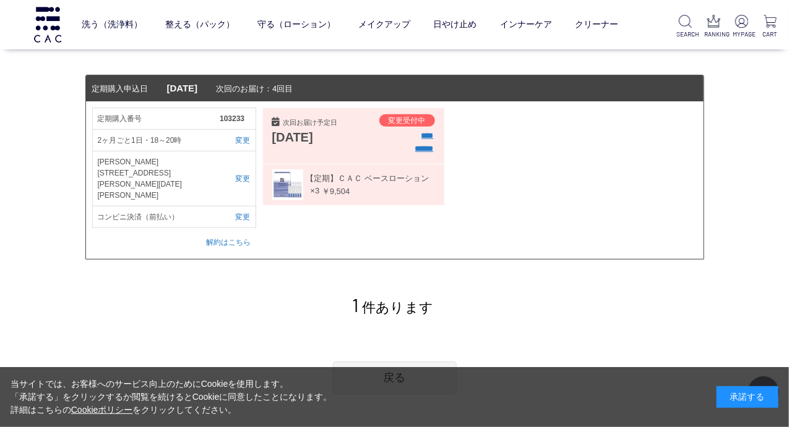 Image resolution: width=789 pixels, height=427 pixels. Describe the element at coordinates (393, 307) in the screenshot. I see `span: 件あります` at that location.